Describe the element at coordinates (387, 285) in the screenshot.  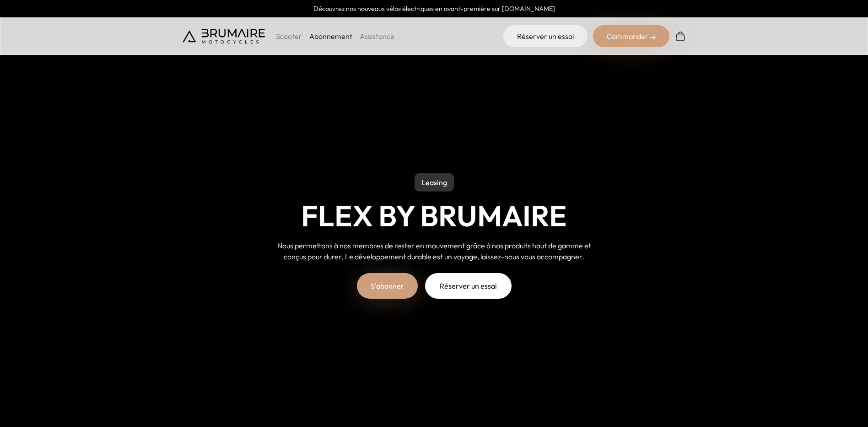
I see `a: S'abonner` at that location.